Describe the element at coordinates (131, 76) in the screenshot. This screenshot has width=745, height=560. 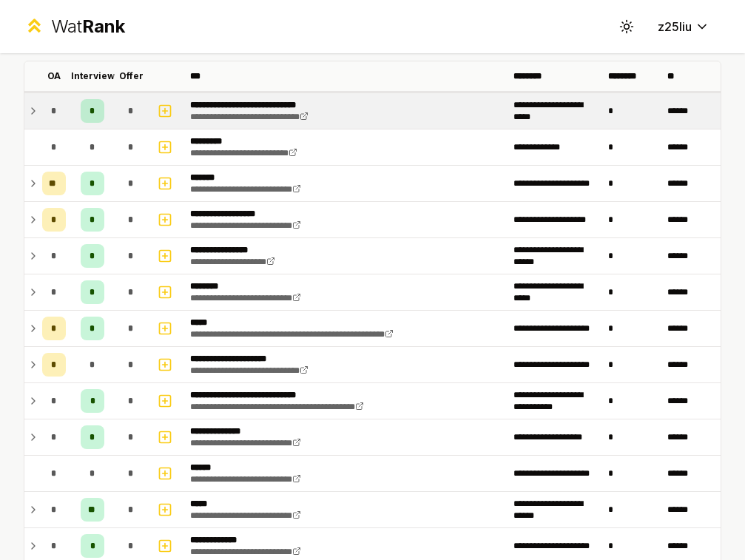
I see `p: Offer` at that location.